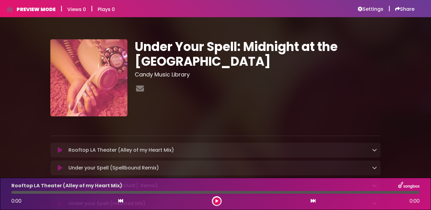  Describe the element at coordinates (409, 186) in the screenshot. I see `img: songbox-logo-white.png` at that location.